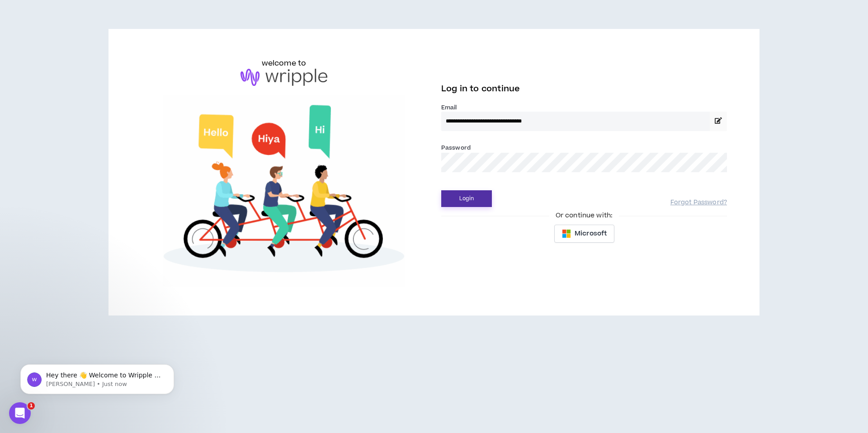  What do you see at coordinates (466, 198) in the screenshot?
I see `button: Login` at bounding box center [466, 198].